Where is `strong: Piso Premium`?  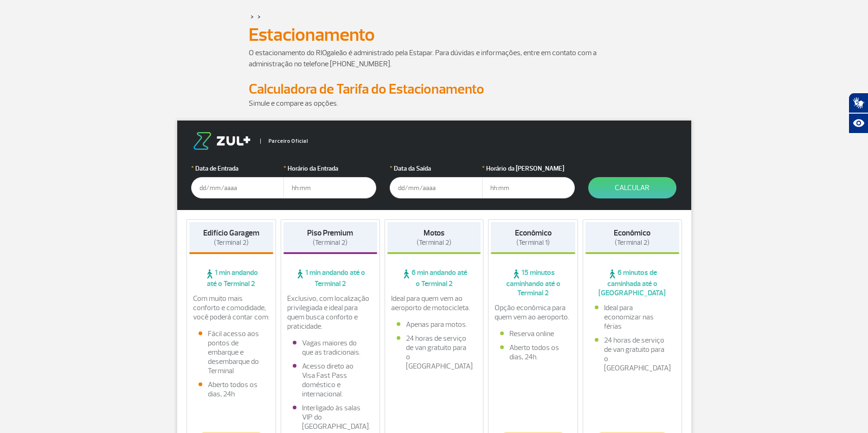
strong: Piso Premium is located at coordinates (330, 233).